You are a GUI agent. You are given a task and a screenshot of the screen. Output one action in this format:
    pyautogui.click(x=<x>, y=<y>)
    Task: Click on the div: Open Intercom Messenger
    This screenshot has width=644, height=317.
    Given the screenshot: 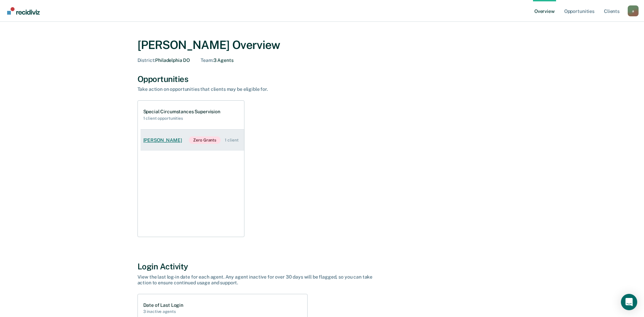 What is the action you would take?
    pyautogui.click(x=629, y=302)
    